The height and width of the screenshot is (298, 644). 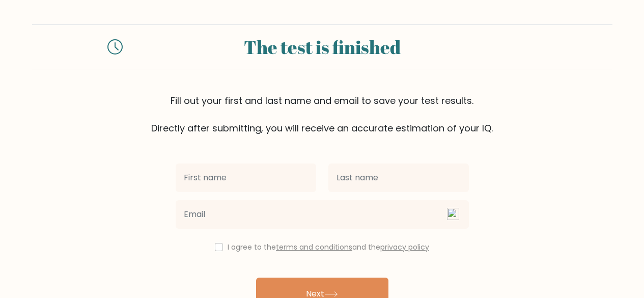 I want to click on div: The test is finished, so click(x=322, y=47).